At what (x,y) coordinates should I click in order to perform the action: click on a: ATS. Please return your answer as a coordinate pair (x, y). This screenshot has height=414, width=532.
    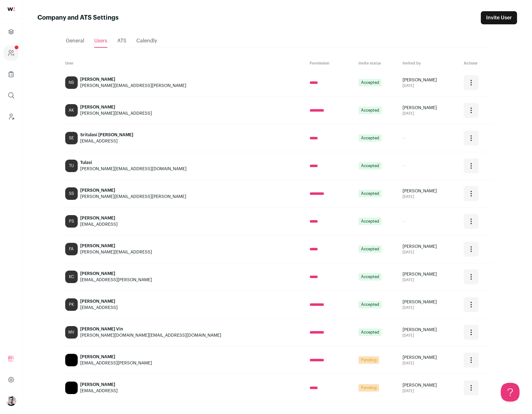
    Looking at the image, I should click on (122, 41).